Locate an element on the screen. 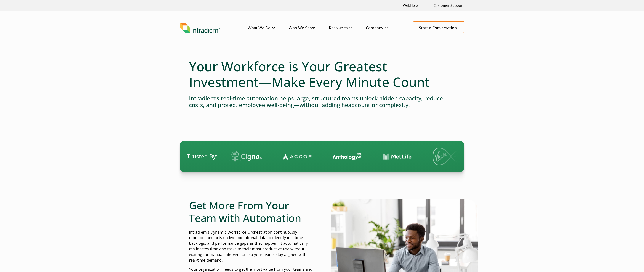  a: Customer Support is located at coordinates (449, 5).